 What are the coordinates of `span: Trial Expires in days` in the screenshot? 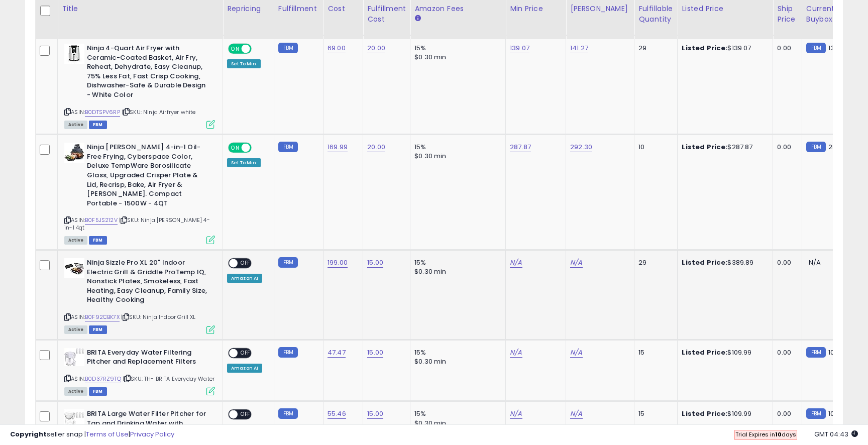 It's located at (765, 434).